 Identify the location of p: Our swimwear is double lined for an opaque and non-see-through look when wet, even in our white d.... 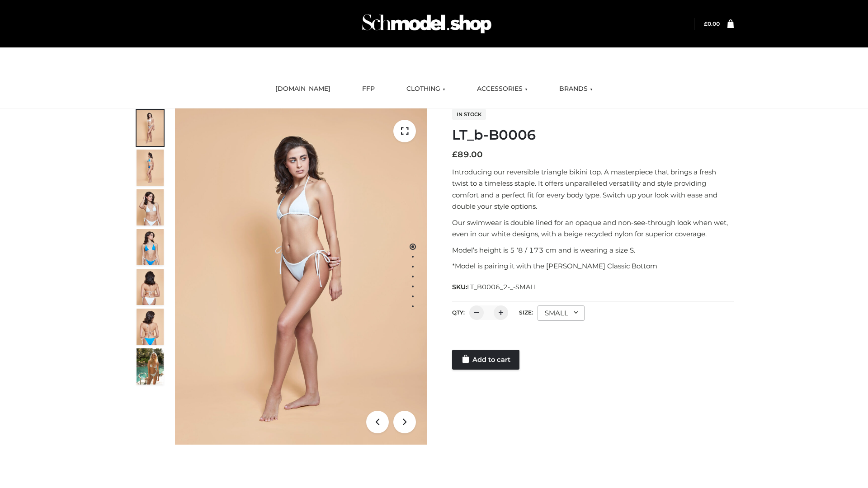
(593, 228).